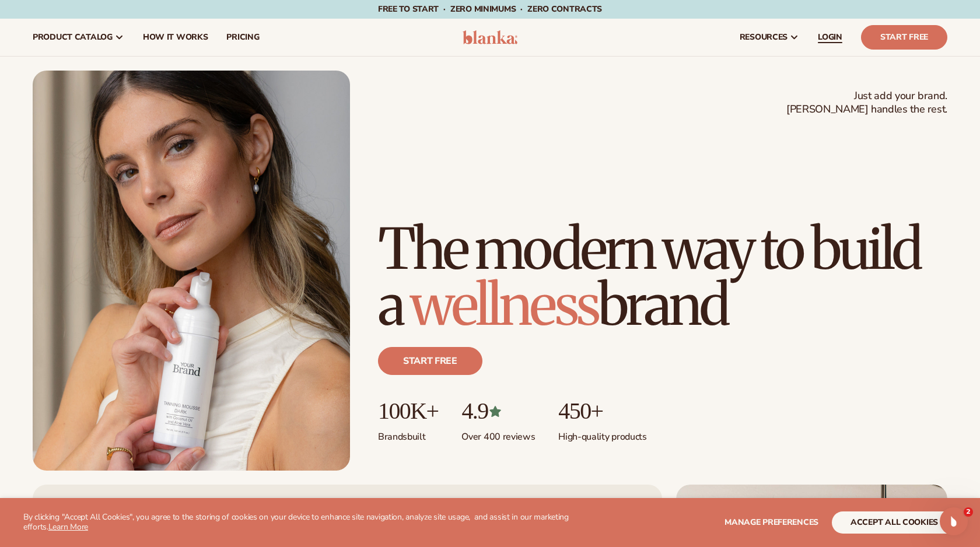 Image resolution: width=980 pixels, height=547 pixels. Describe the element at coordinates (68, 527) in the screenshot. I see `a: Learn More` at that location.